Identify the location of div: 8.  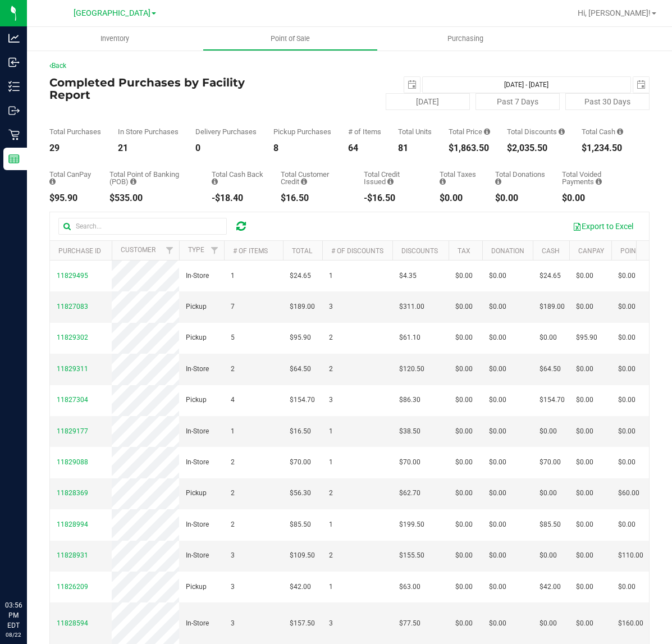
(302, 148).